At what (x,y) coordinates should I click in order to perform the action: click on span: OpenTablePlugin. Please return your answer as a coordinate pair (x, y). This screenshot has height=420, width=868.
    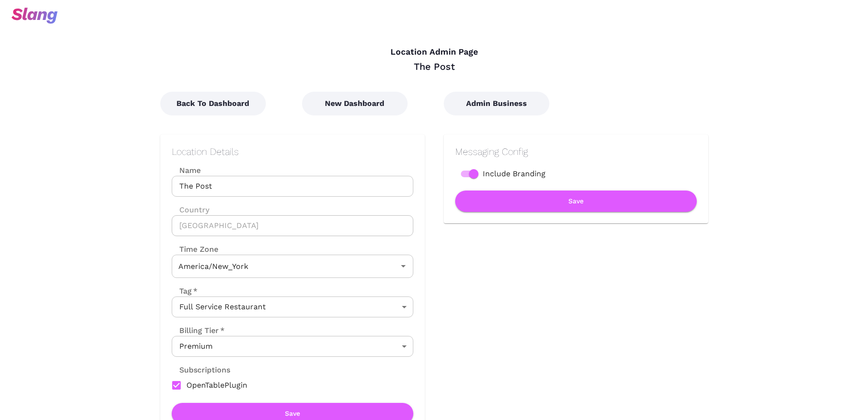
    Looking at the image, I should click on (217, 386).